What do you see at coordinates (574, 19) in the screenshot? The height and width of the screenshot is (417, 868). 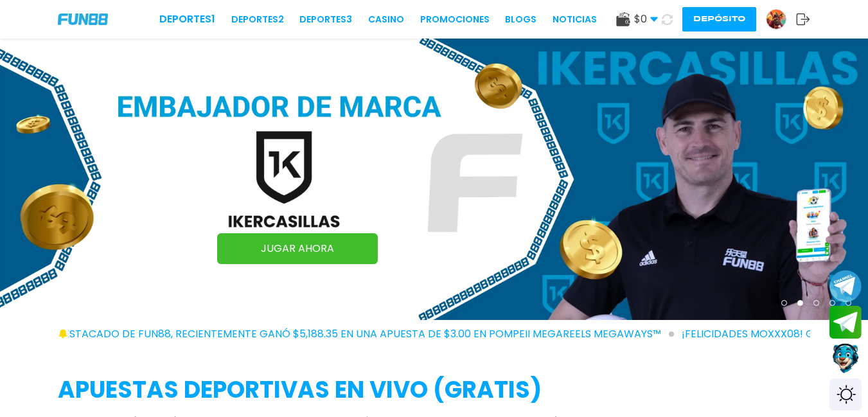 I see `a: NOTICIAS` at bounding box center [574, 19].